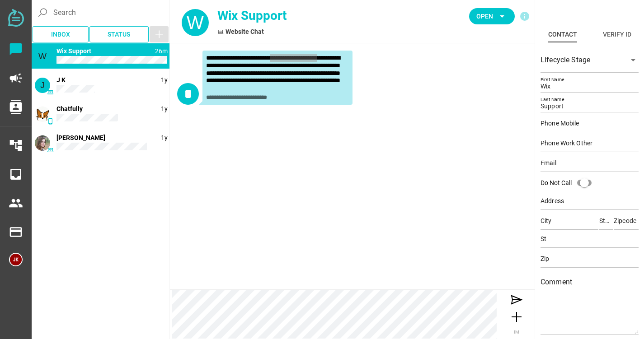 This screenshot has width=644, height=339. What do you see at coordinates (484, 16) in the screenshot?
I see `span: Open` at bounding box center [484, 16].